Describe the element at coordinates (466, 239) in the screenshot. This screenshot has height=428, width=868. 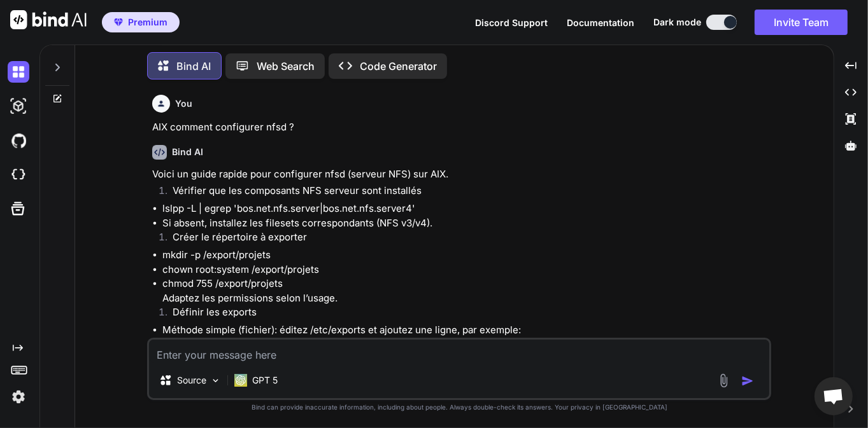
I see `li: Créer le répertoire à exporter` at that location.